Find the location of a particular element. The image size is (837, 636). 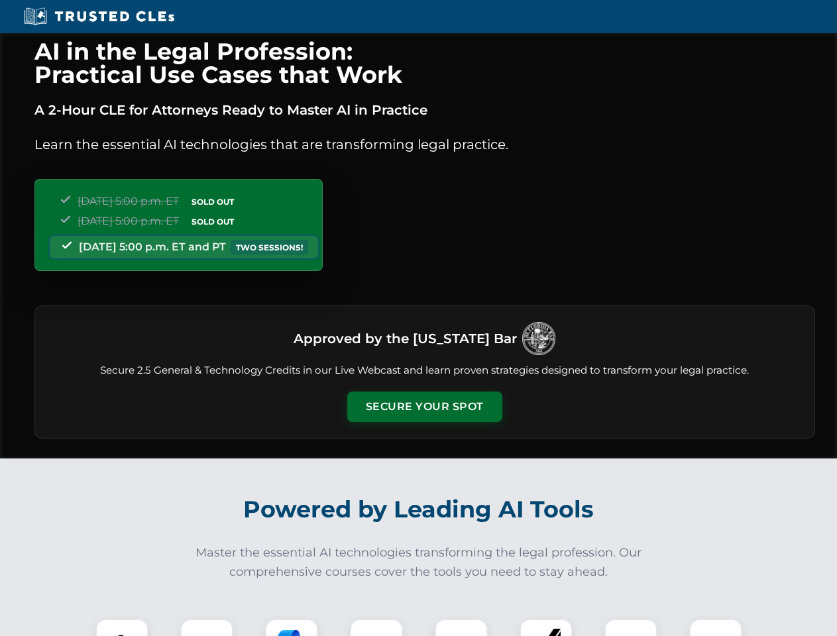

img: Trusted CLEs is located at coordinates (99, 17).